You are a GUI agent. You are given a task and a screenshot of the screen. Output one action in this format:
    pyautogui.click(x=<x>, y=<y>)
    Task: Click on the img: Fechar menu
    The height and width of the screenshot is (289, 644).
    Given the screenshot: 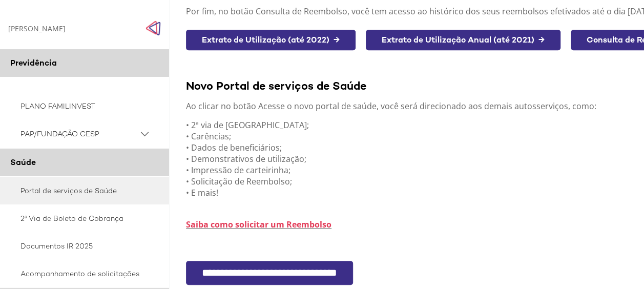 What is the action you would take?
    pyautogui.click(x=153, y=28)
    